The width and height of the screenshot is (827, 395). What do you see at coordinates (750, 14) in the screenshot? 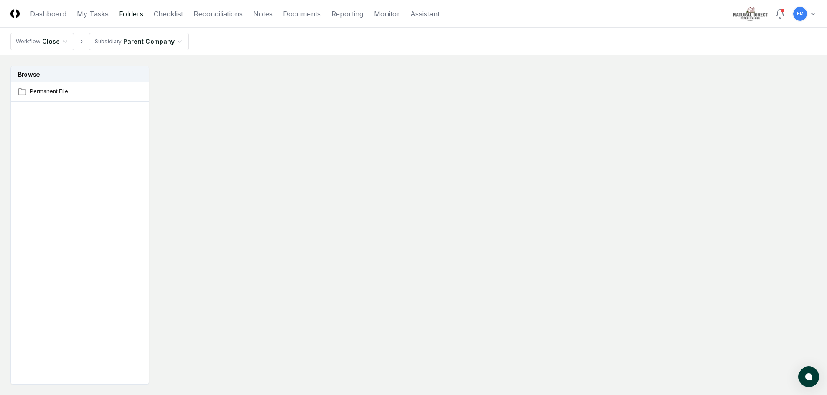
I see `img: Natural Direct logo` at bounding box center [750, 14].